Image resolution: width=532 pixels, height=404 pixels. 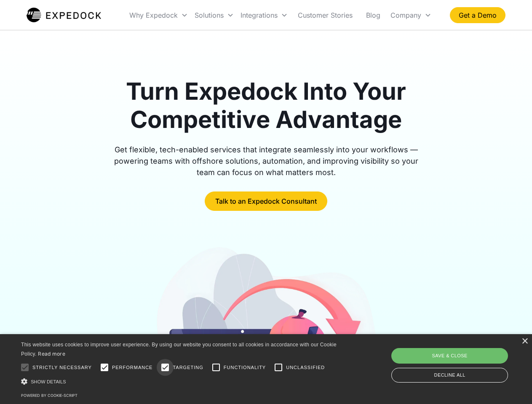 I want to click on h1: Turn Expedock Into Your Competitive Advantage, so click(x=266, y=106).